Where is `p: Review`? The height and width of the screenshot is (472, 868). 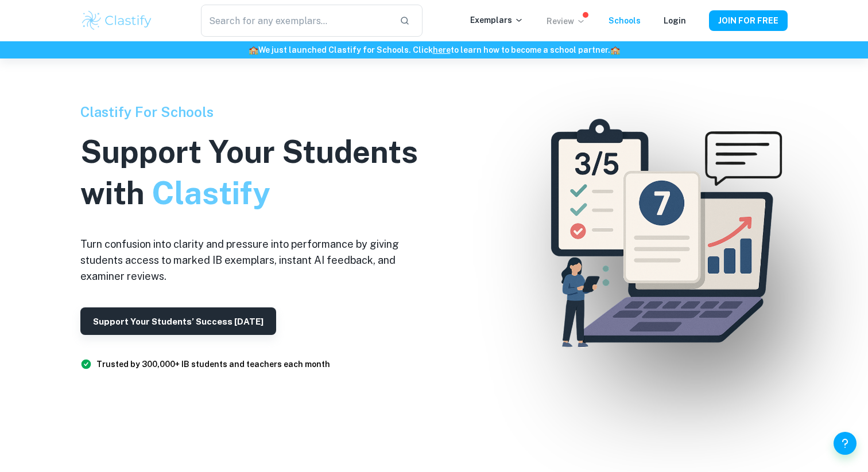 p: Review is located at coordinates (566, 21).